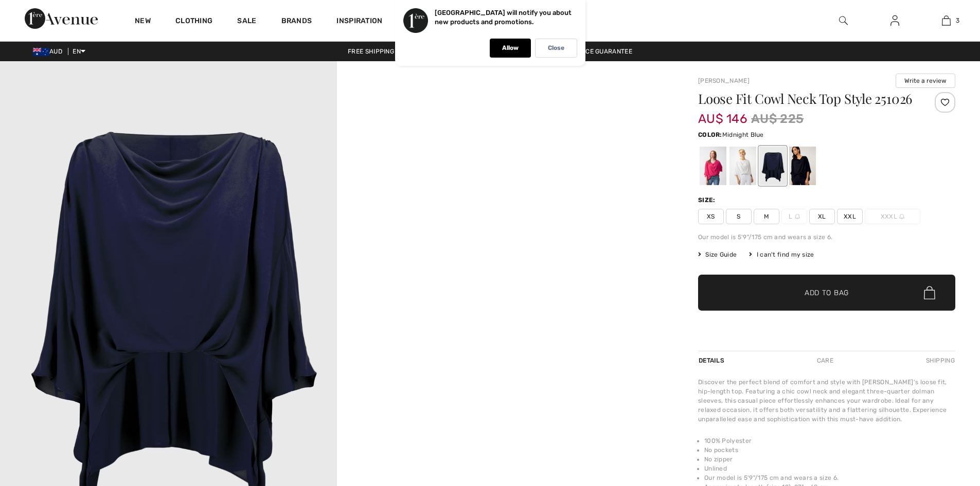 This screenshot has height=486, width=980. Describe the element at coordinates (766, 216) in the screenshot. I see `span: M` at that location.